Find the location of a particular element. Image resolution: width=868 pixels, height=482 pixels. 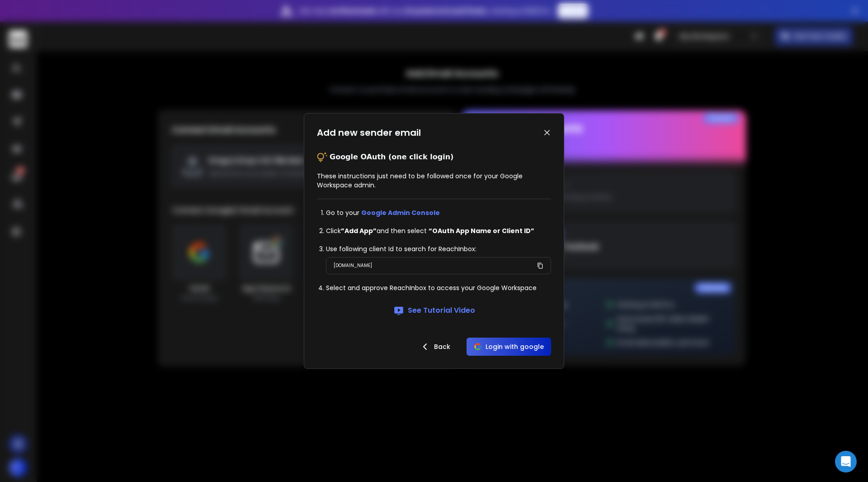

img: tips is located at coordinates (323, 157).